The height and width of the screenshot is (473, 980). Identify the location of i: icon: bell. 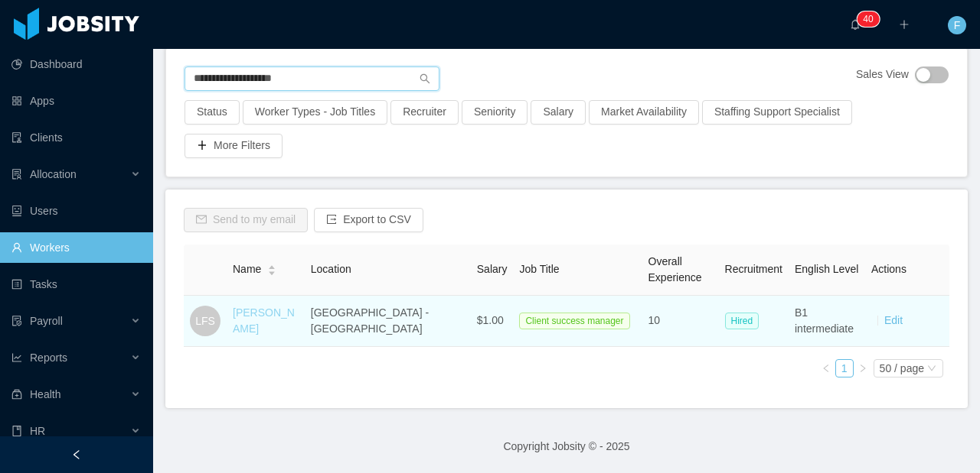
(855, 24).